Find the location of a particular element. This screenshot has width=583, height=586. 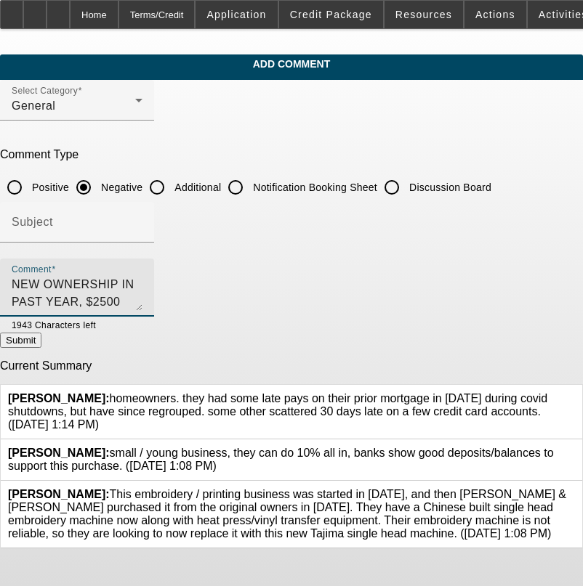

label: Notification Booking Sheet is located at coordinates (313, 187).